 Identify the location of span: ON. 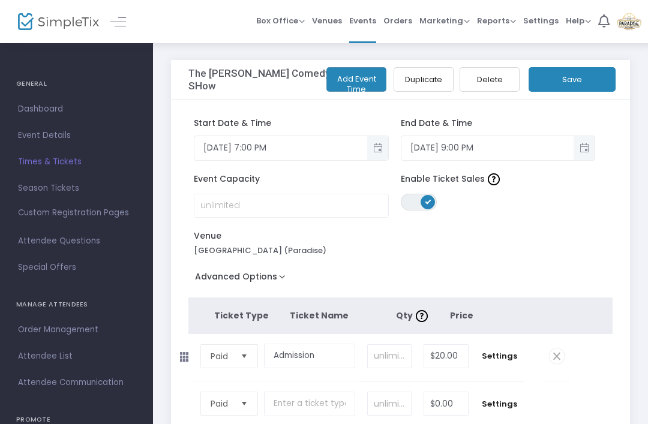
(428, 202).